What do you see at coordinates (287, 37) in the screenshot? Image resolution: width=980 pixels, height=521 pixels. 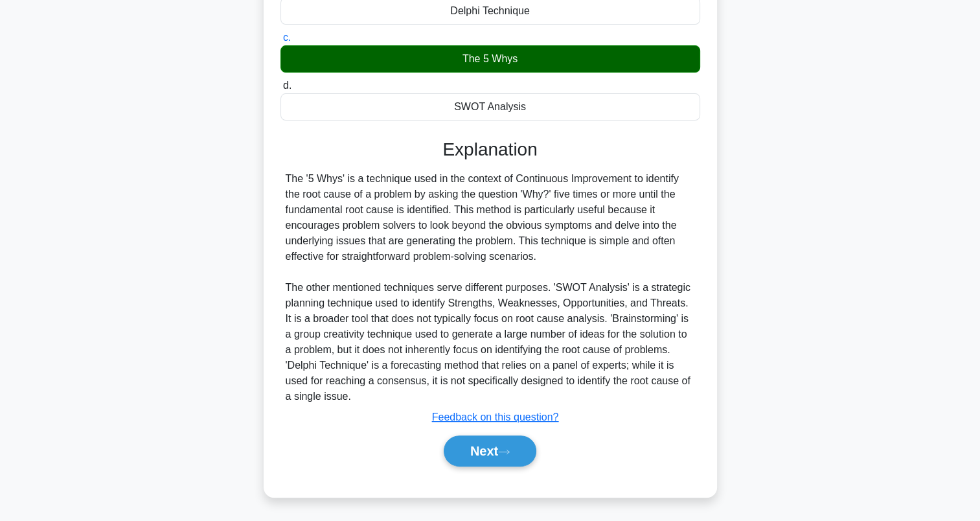 I see `span: c.` at bounding box center [287, 37].